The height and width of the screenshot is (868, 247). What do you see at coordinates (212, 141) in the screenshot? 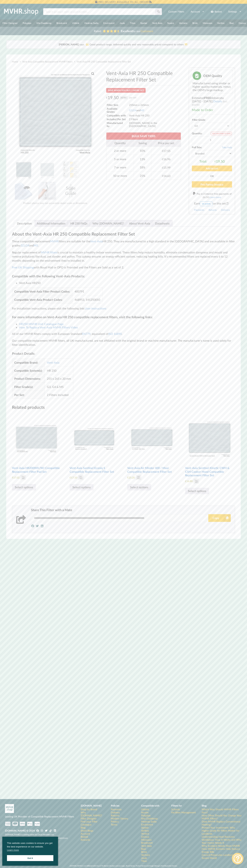
I see `div: Estimated delivery .` at bounding box center [212, 141].